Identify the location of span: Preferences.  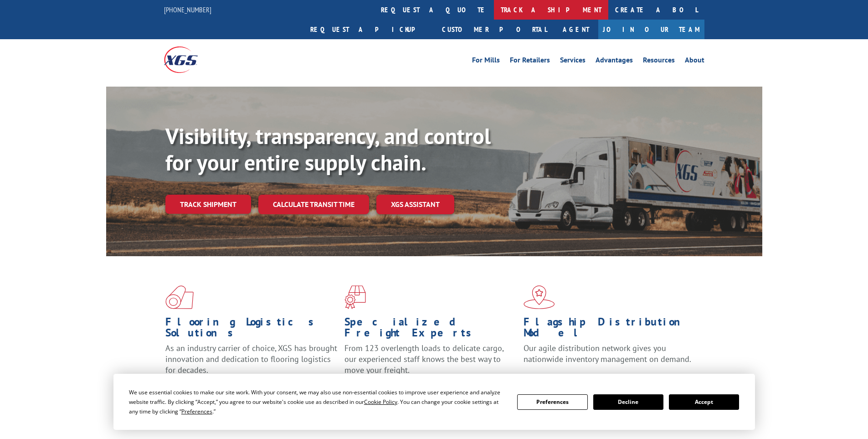
(197, 412).